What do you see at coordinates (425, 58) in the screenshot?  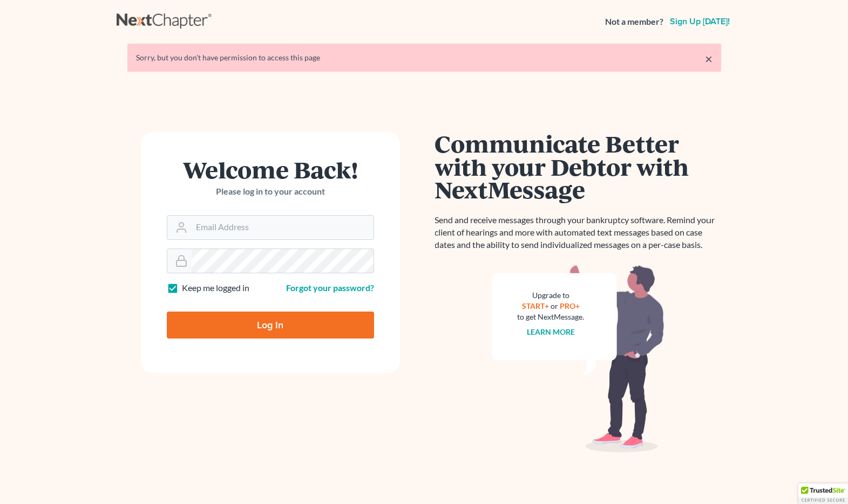 I see `div: Sorry, but you don't have permission to access this page` at bounding box center [425, 58].